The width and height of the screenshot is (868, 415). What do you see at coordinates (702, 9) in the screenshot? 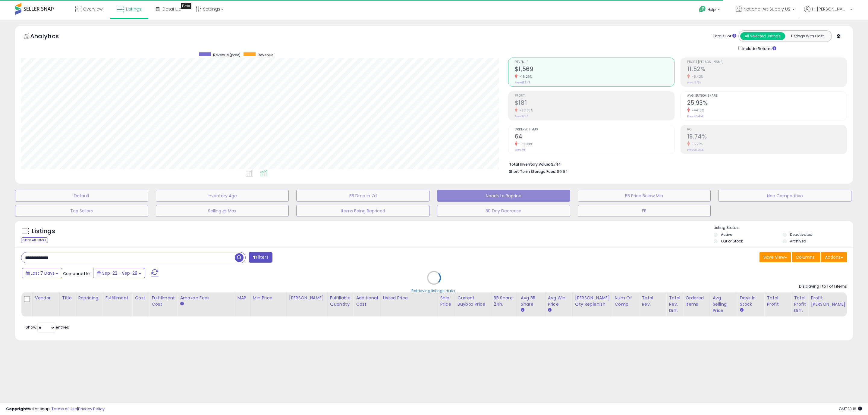
I see `i: Get Help` at bounding box center [702, 9].